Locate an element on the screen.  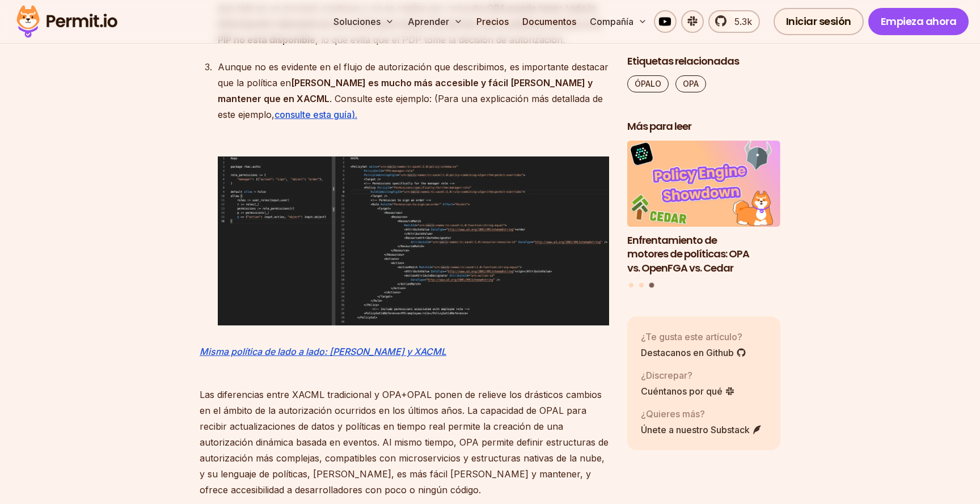
font: Aunque no es evidente en el flujo de autorización que describimos, es importante destacar que la ... is located at coordinates (413, 75).